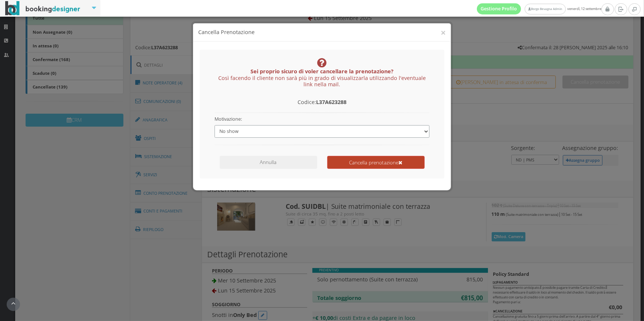 The width and height of the screenshot is (644, 321). What do you see at coordinates (331, 102) in the screenshot?
I see `b: L37A623288` at bounding box center [331, 102].